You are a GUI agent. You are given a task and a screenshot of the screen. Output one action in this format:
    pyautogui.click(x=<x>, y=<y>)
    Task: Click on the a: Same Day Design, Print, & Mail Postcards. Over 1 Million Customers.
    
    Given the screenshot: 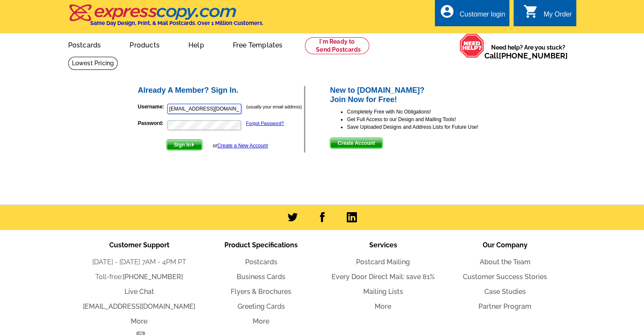 What is the action you would take?
    pyautogui.click(x=166, y=18)
    